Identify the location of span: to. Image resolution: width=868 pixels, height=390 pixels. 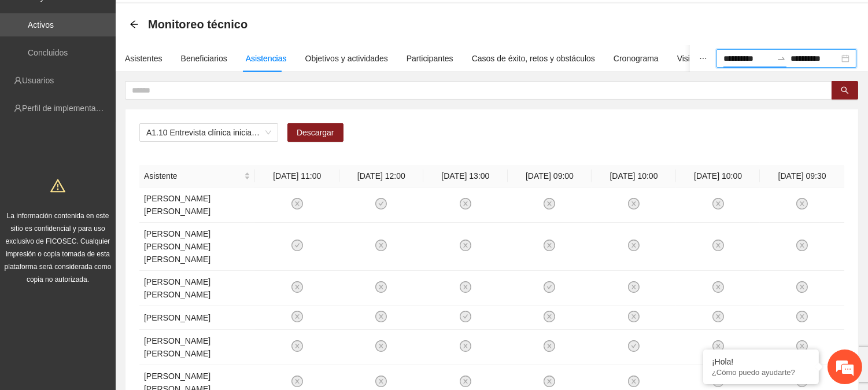
(781, 58).